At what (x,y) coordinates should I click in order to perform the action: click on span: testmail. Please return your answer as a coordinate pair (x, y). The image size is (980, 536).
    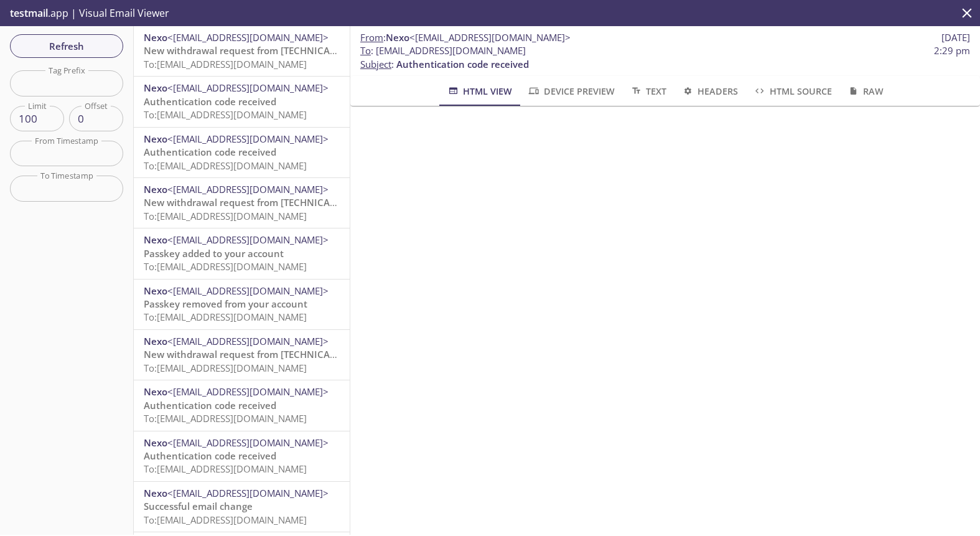
    Looking at the image, I should click on (28, 13).